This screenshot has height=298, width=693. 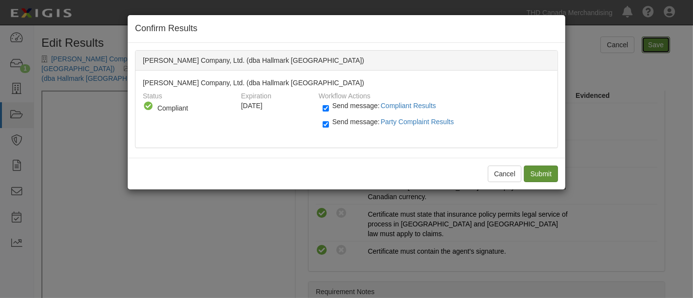 What do you see at coordinates (408, 106) in the screenshot?
I see `span: Compliant Results` at bounding box center [408, 106].